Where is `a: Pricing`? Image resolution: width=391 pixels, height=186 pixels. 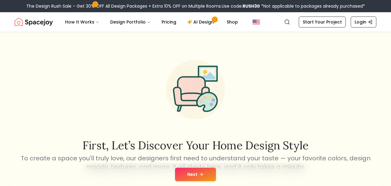 a: Pricing is located at coordinates (169, 22).